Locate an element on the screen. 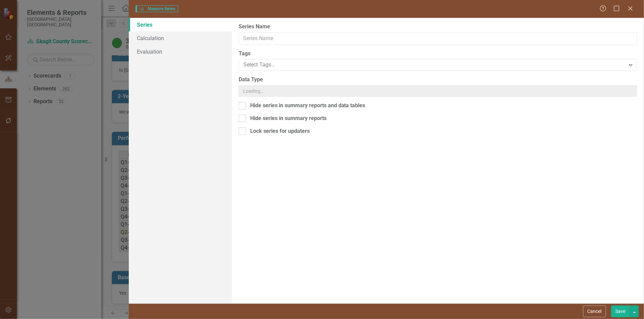 This screenshot has width=644, height=319. button: Cancel is located at coordinates (594, 312).